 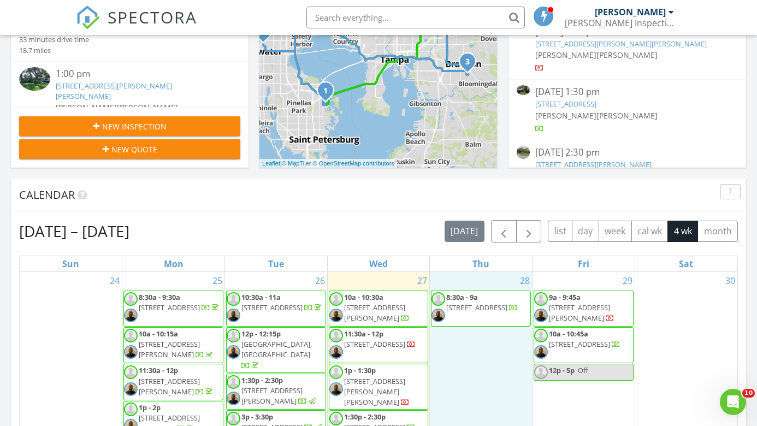 What do you see at coordinates (267, 34) in the screenshot?
I see `div: 1730 Kenneth, Clearwater FL 33755` at bounding box center [267, 34].